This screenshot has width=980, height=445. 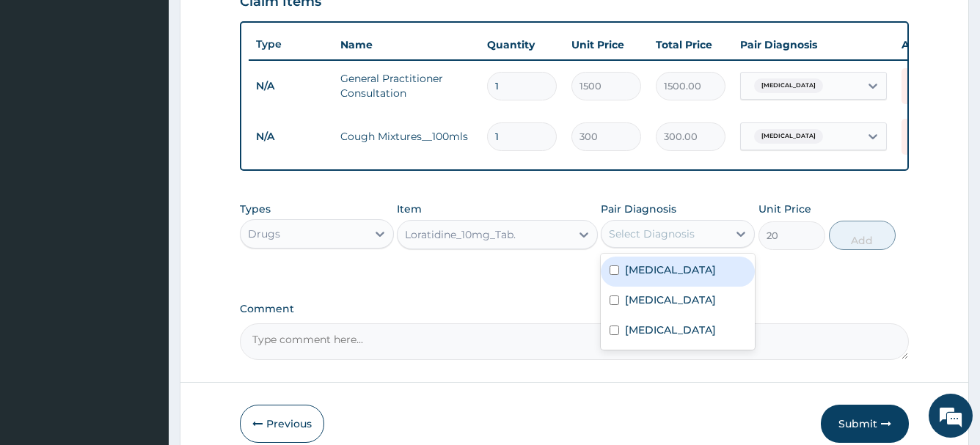 I want to click on label: Unit Price, so click(x=785, y=209).